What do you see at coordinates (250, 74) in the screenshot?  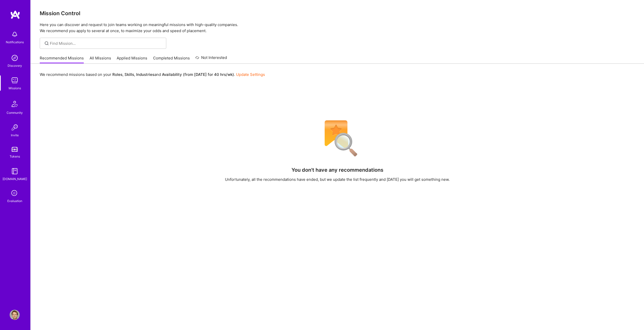 I see `a: Update Settings` at bounding box center [250, 74].